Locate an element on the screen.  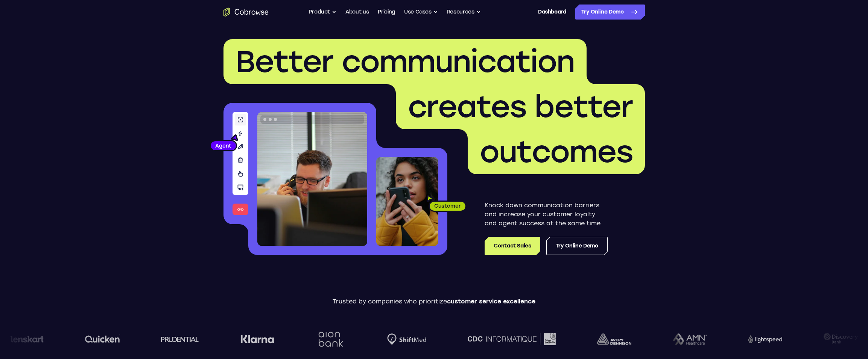
img: Shiftmed is located at coordinates (406, 340).